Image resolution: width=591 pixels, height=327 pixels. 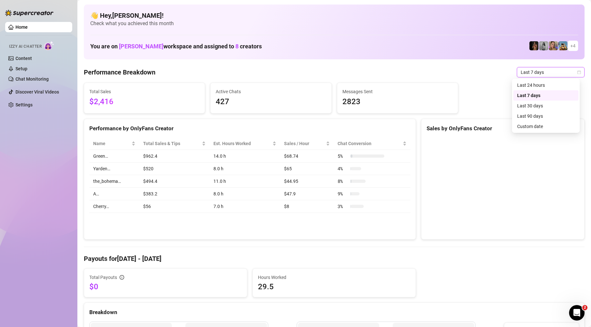 What do you see at coordinates (398, 92) in the screenshot?
I see `span: Messages Sent` at bounding box center [398, 92].